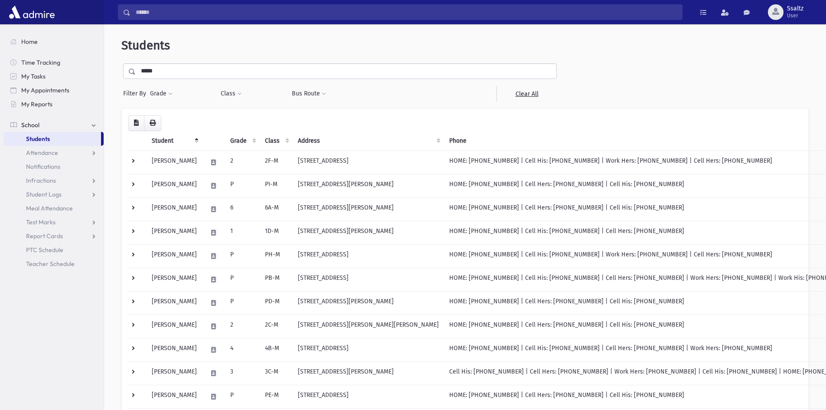 The image size is (826, 410). I want to click on span: My Tasks, so click(33, 76).